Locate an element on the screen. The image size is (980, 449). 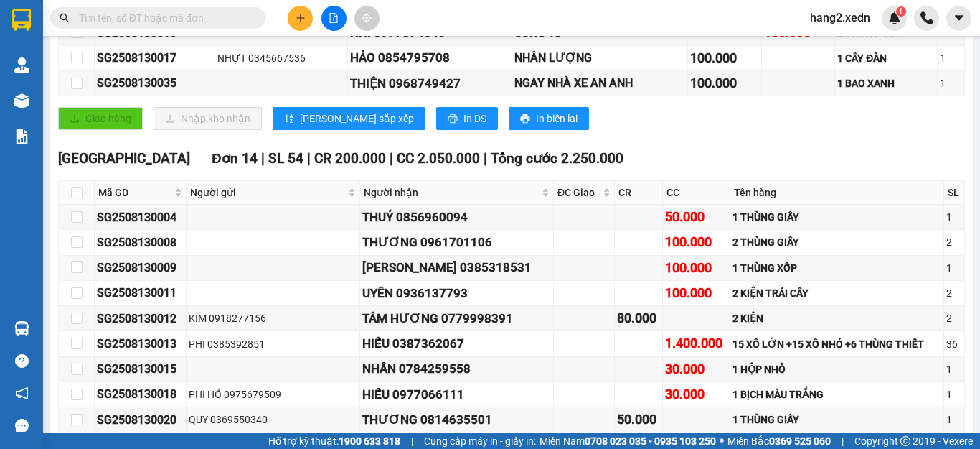
span: copyright is located at coordinates (905, 441).